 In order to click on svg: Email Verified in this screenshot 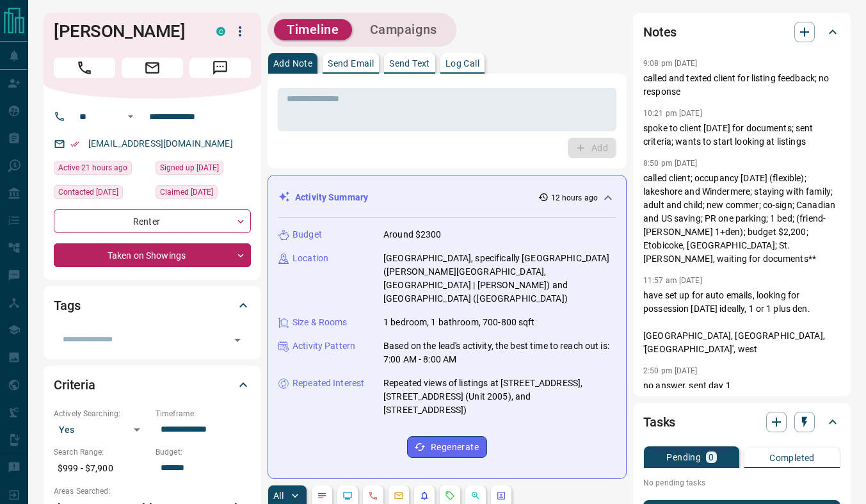, I will do `click(75, 144)`.